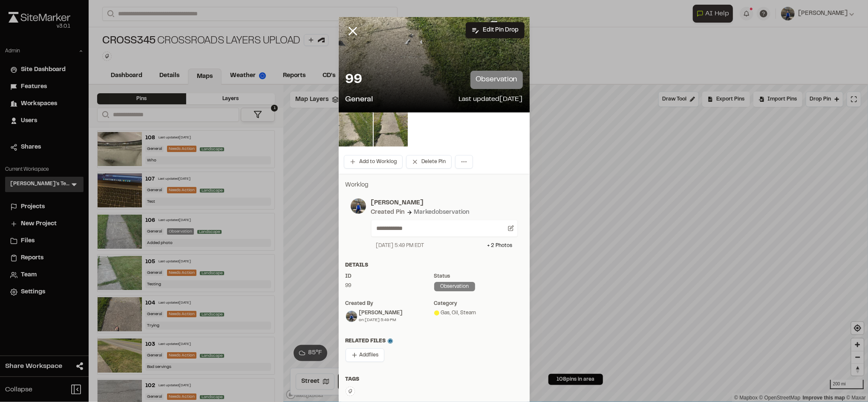 This screenshot has width=868, height=402. Describe the element at coordinates (429, 162) in the screenshot. I see `button: Delete Pin` at that location.